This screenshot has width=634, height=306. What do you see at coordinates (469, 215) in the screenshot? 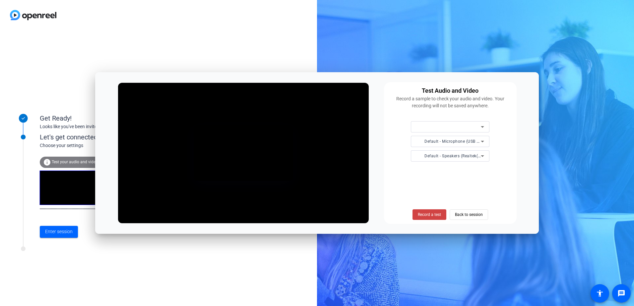
I see `span: Back to session` at bounding box center [469, 215].